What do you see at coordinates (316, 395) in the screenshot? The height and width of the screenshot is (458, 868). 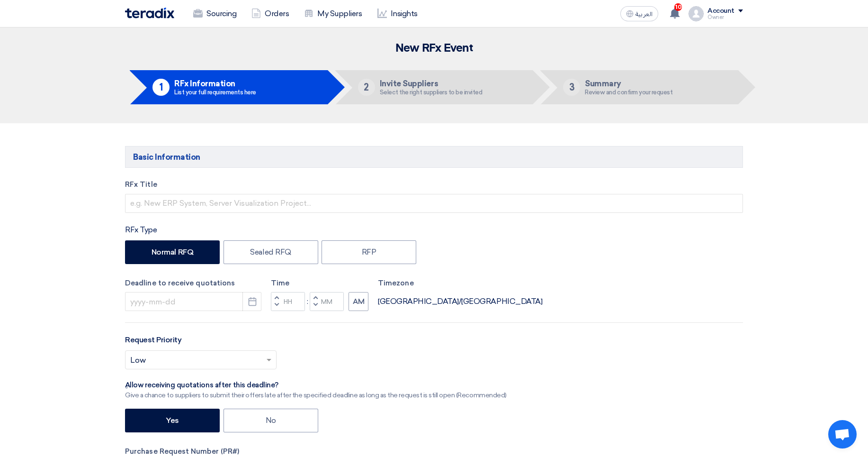 I see `div: Give a chance to suppliers to submit their offers late after the specified deadline as long as th...` at bounding box center [316, 395].